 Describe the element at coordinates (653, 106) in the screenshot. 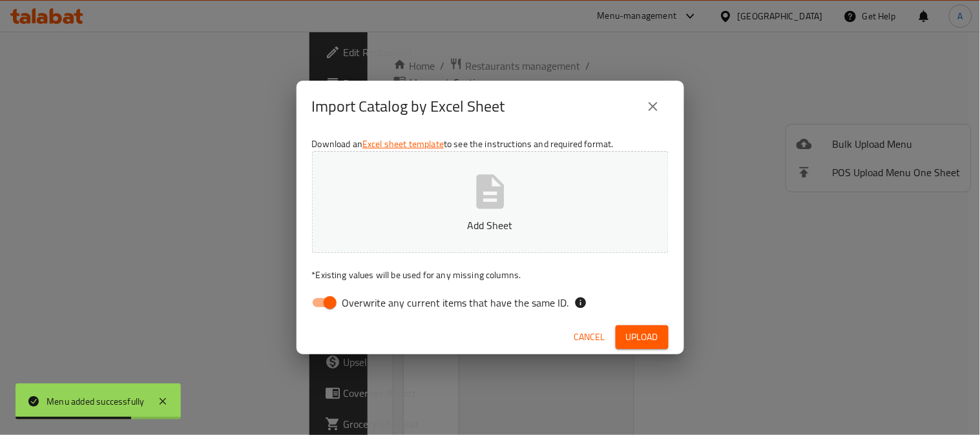

I see `button: close` at that location.